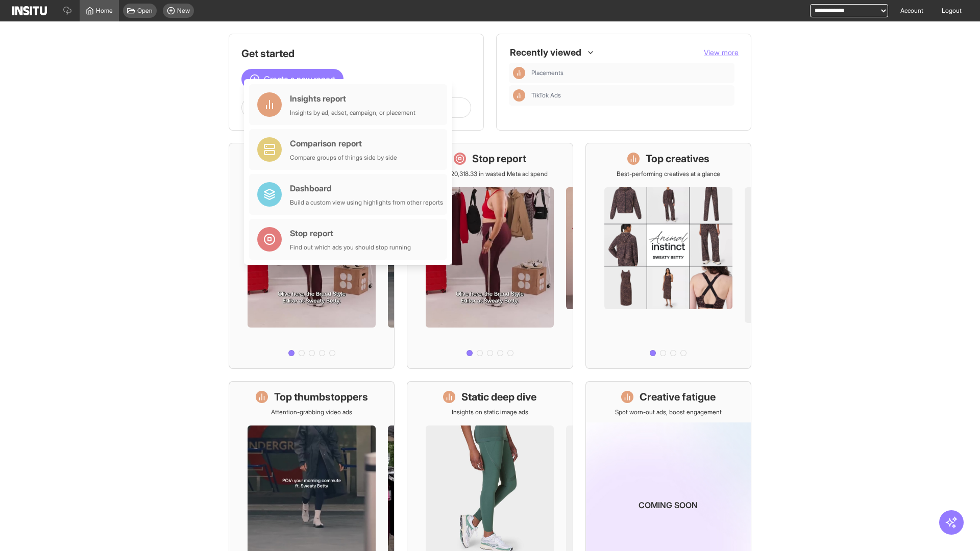 Image resolution: width=980 pixels, height=551 pixels. I want to click on a: Stop reportSave £20,318.33 in wasted Meta ad spend, so click(489, 256).